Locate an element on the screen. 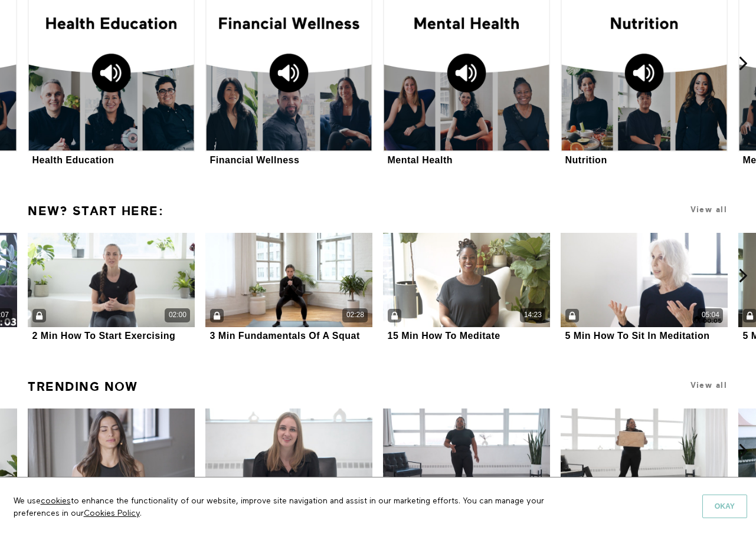 The height and width of the screenshot is (537, 756). div: 05:04 is located at coordinates (711, 315).